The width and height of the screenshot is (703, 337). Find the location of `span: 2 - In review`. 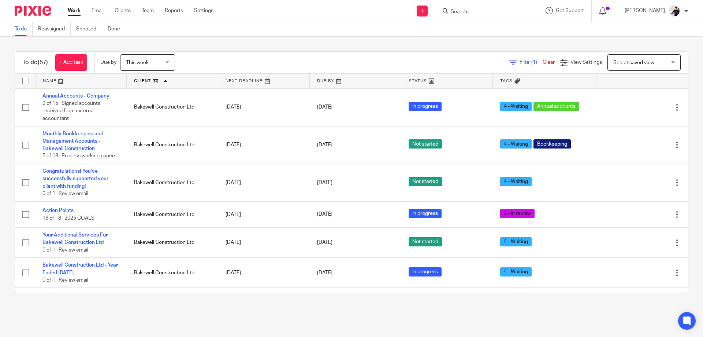

span: 2 - In review is located at coordinates (517, 213).